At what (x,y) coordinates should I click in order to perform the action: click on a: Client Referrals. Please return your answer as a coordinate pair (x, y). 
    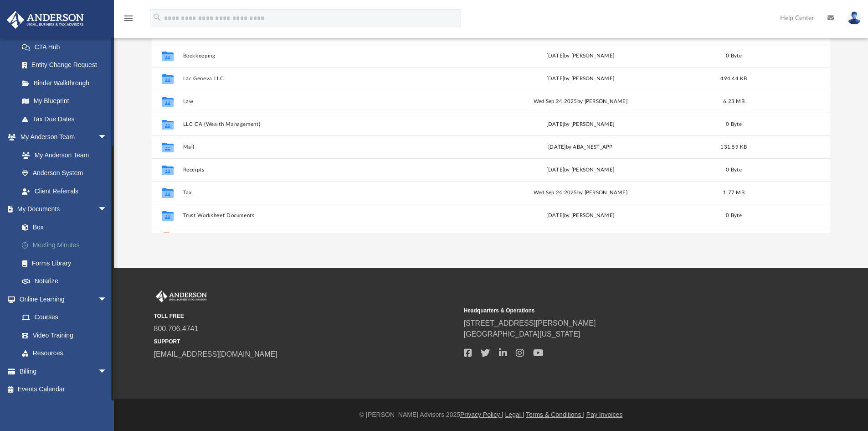
    Looking at the image, I should click on (65, 191).